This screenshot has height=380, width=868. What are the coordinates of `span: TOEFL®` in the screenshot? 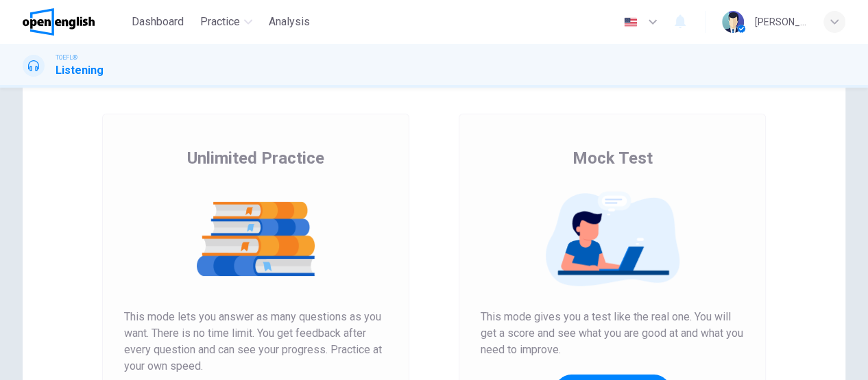 It's located at (66, 57).